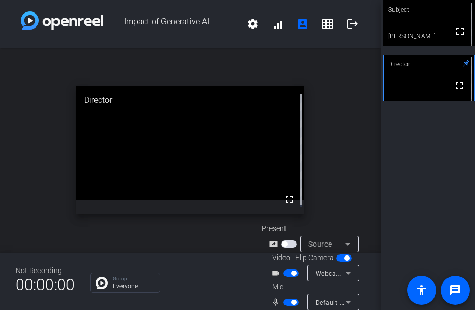  I want to click on mat-icon: accessibility, so click(422, 290).